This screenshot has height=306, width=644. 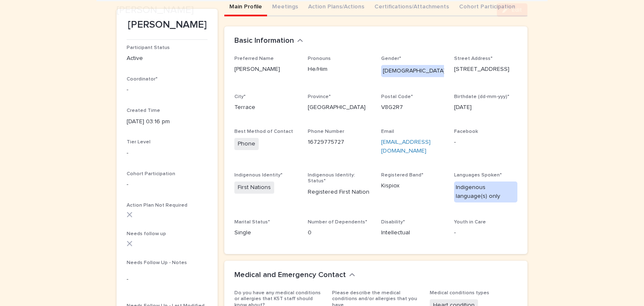 I want to click on span: Participant Status, so click(x=148, y=48).